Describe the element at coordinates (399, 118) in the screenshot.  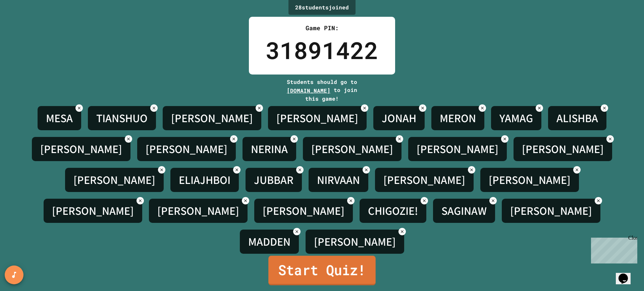
I see `h4: JONAH` at that location.